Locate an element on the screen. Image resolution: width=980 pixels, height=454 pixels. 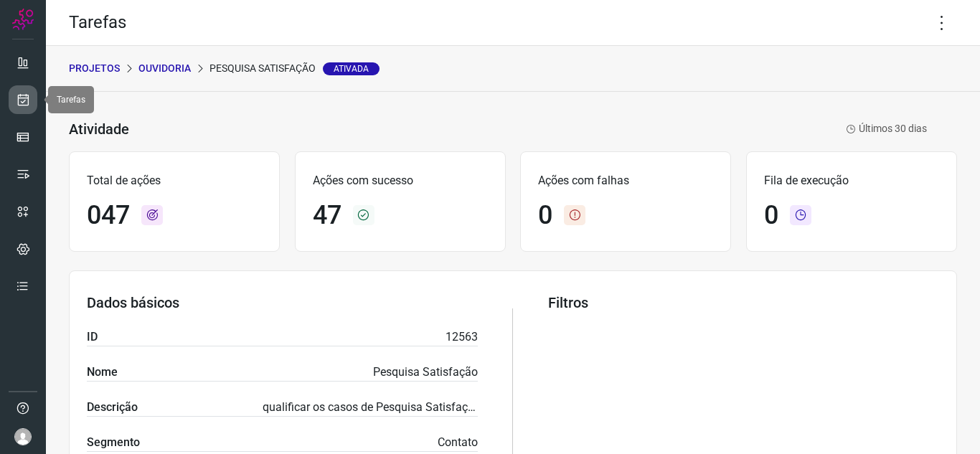
h1: 047 is located at coordinates (108, 215).